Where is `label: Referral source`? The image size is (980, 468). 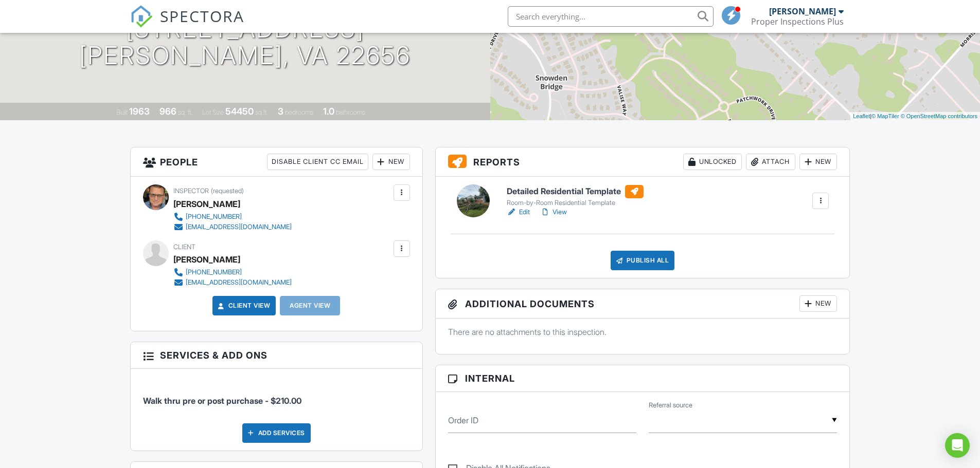
label: Referral source is located at coordinates (671, 406).